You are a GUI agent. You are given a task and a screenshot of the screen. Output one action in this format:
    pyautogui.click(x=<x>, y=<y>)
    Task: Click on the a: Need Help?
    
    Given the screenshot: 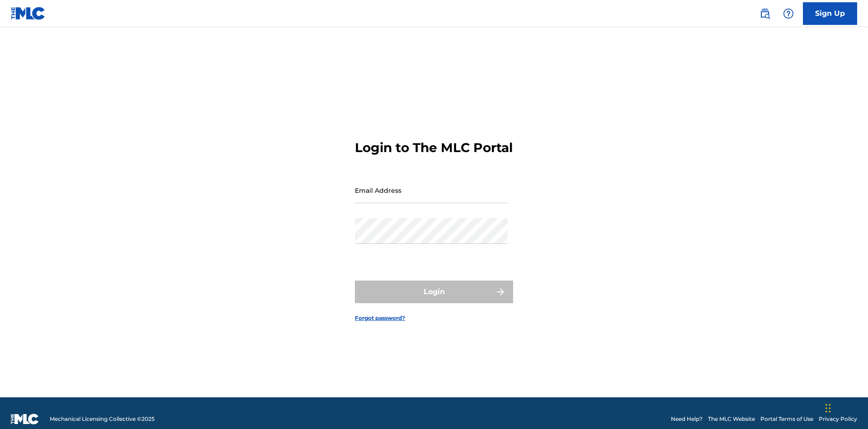 What is the action you would take?
    pyautogui.click(x=687, y=419)
    